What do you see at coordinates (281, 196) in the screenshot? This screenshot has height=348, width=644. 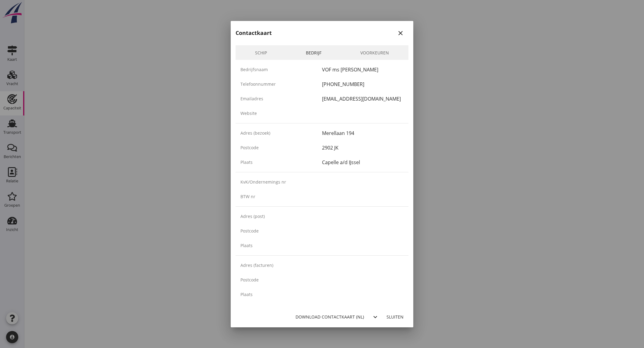 I see `div: BTW nr` at bounding box center [281, 196].